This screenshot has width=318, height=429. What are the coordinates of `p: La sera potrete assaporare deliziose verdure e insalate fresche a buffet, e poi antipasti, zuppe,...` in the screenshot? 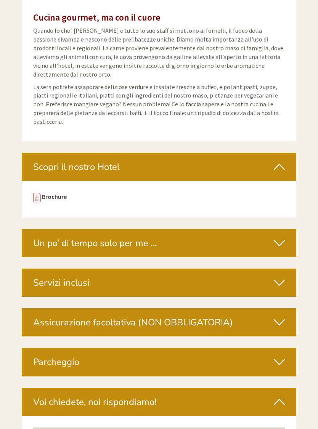 It's located at (159, 104).